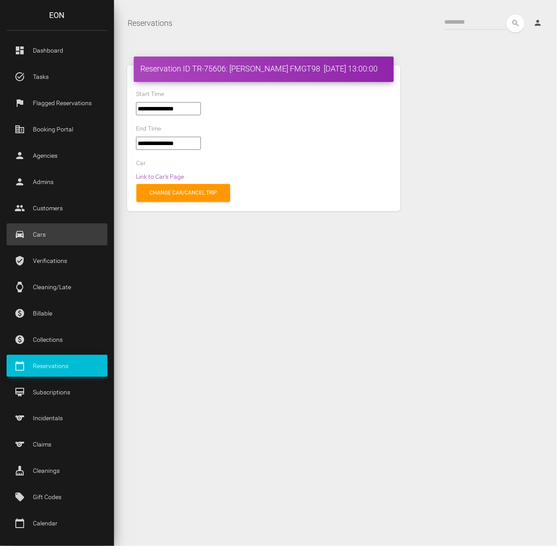 This screenshot has height=546, width=557. What do you see at coordinates (160, 177) in the screenshot?
I see `a: Link to Car's Page` at bounding box center [160, 177].